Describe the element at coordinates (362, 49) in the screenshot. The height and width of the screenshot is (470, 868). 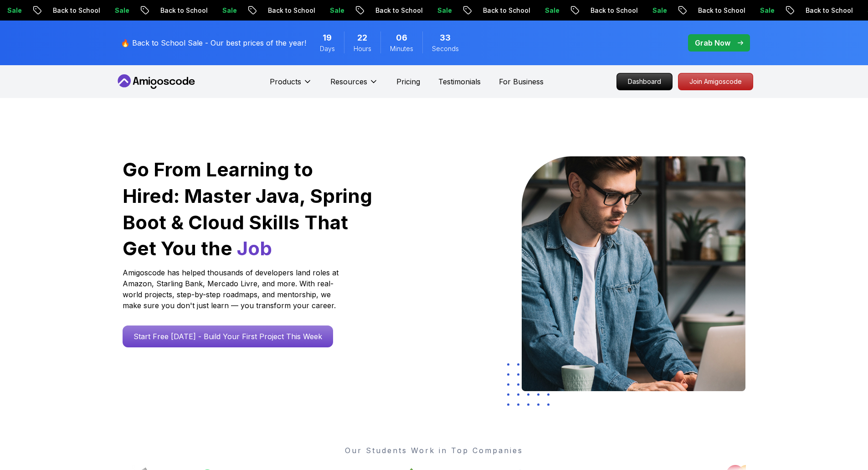
I see `span: Hours` at that location.